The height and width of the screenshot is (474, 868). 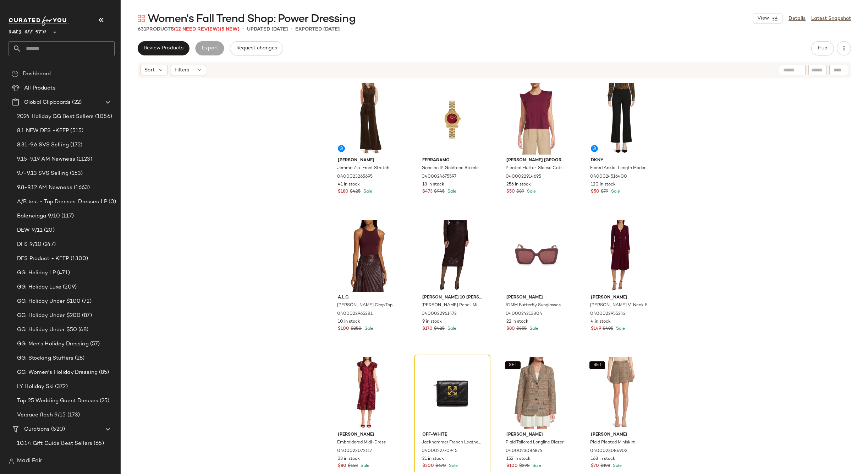 What do you see at coordinates (512, 365) in the screenshot?
I see `button: SET` at bounding box center [512, 365].